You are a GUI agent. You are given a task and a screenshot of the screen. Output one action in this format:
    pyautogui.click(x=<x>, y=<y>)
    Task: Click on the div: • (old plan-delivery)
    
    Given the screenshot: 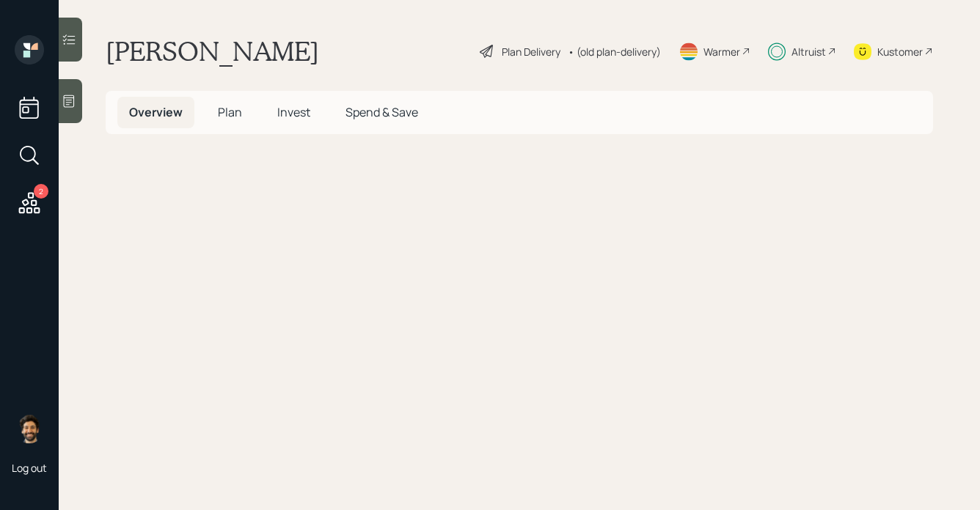 What is the action you would take?
    pyautogui.click(x=614, y=51)
    